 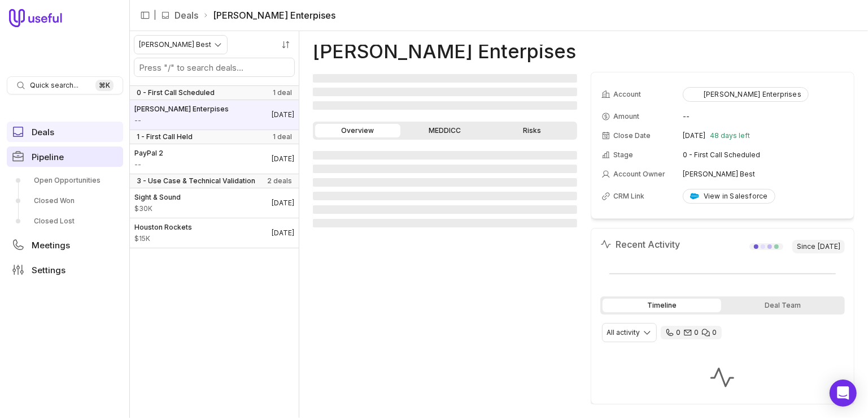 What do you see at coordinates (730, 136) in the screenshot?
I see `span: 48 days left` at bounding box center [730, 136].